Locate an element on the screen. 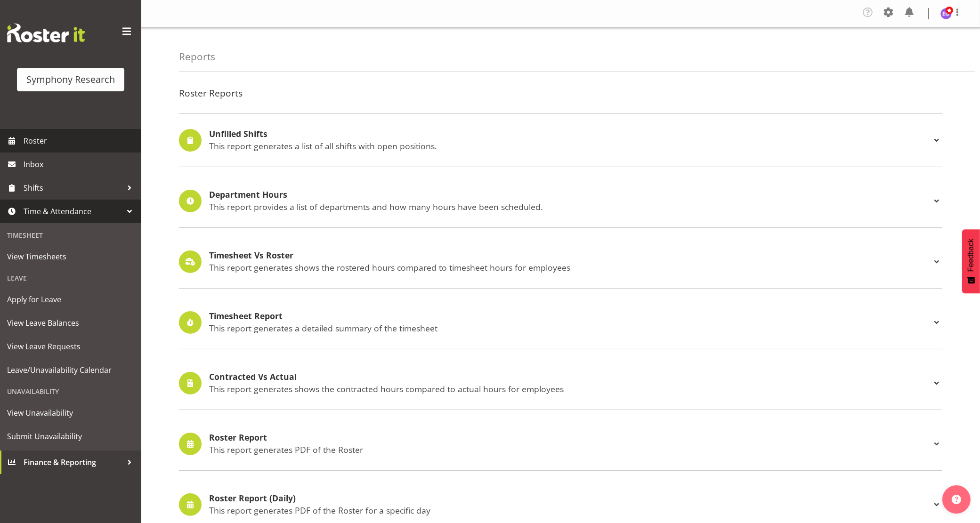  div: Department Hours This report provides a list of departments and how many hours have been scheduled. is located at coordinates (560, 201).